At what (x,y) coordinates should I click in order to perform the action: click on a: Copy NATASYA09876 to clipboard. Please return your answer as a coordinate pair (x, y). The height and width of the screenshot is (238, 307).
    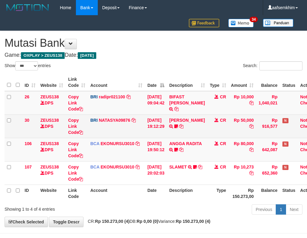
    Looking at the image, I should click on (134, 120).